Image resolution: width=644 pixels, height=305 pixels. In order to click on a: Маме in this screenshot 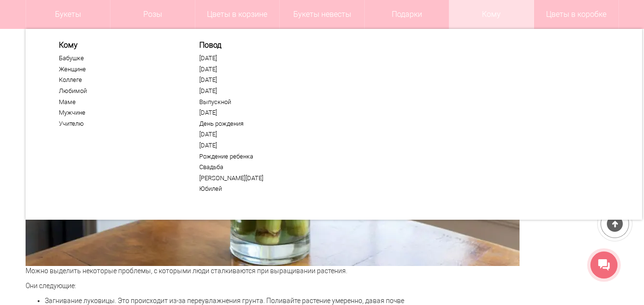, I will do `click(119, 102)`.